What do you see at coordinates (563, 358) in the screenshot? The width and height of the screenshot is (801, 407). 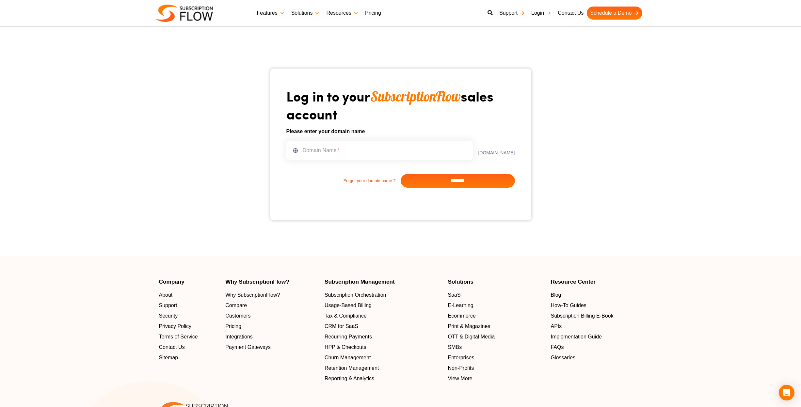 I see `span: Glossaries` at bounding box center [563, 358].